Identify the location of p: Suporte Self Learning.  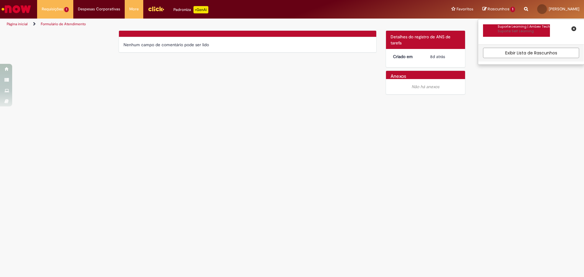
(524, 31).